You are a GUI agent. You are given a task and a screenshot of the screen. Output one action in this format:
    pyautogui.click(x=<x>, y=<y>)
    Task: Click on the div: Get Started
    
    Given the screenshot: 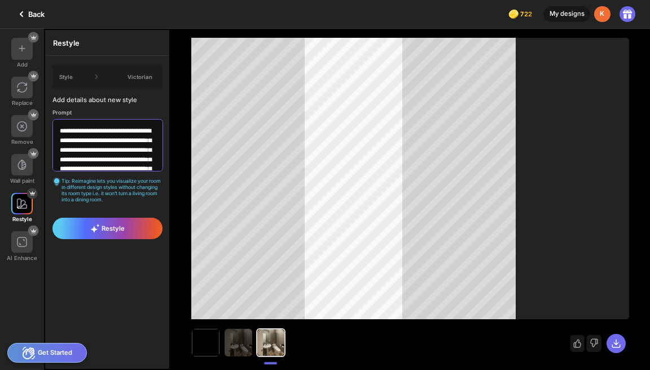 What is the action you would take?
    pyautogui.click(x=47, y=353)
    